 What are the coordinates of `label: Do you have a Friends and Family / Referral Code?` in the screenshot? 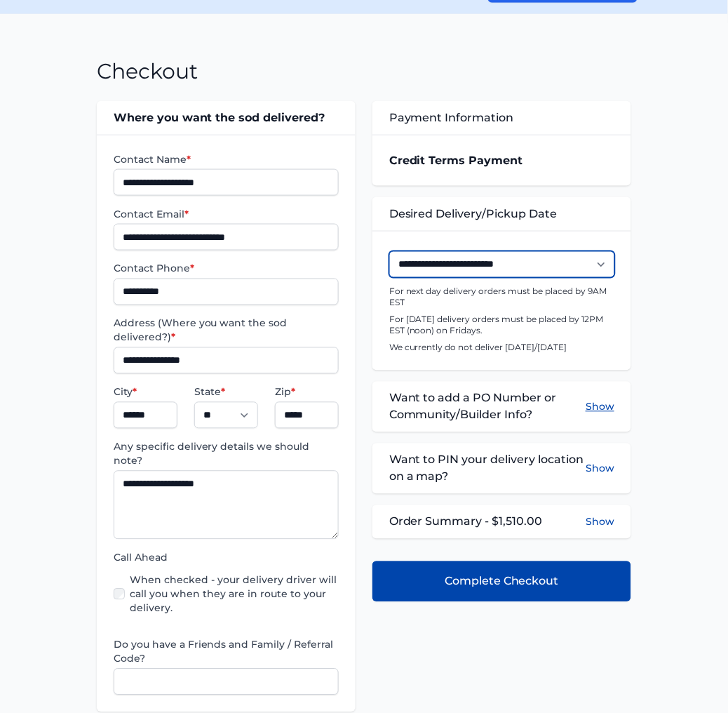 It's located at (226, 652).